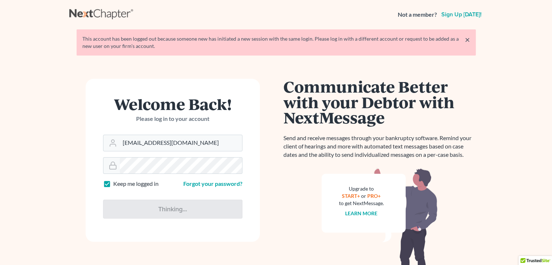  I want to click on p: Send and receive messages through your bankruptcy software. Remind your client of hearings and mo..., so click(380, 146).